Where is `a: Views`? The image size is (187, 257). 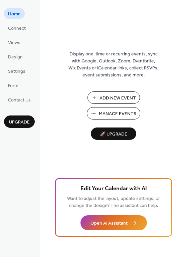
a: Views is located at coordinates (14, 42).